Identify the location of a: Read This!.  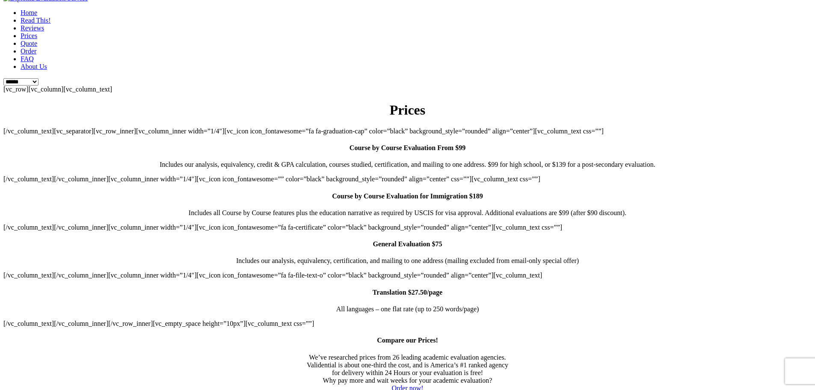
(36, 20).